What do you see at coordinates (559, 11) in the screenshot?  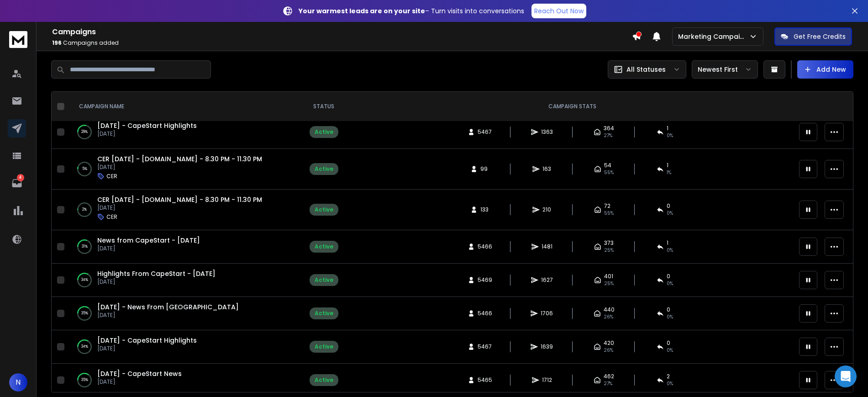 I see `p: Reach Out Now` at bounding box center [559, 11].